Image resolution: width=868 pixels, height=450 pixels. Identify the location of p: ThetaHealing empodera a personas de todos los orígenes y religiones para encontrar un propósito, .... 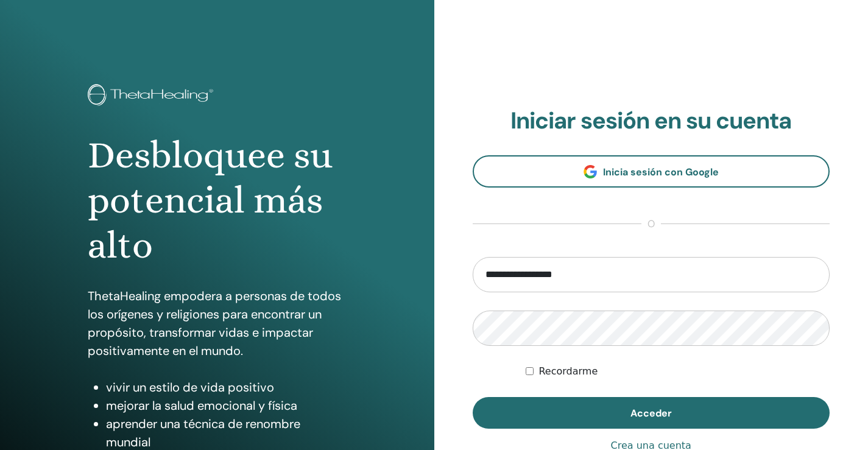
(217, 323).